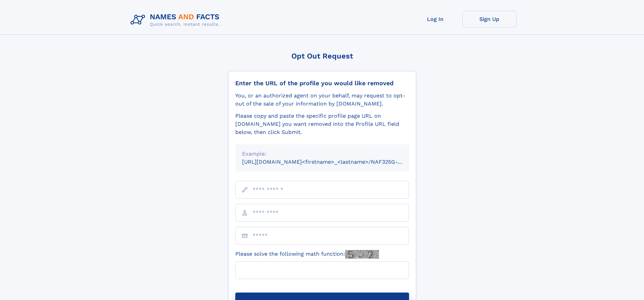 This screenshot has height=300, width=644. I want to click on label: Please solve the following math function:, so click(307, 254).